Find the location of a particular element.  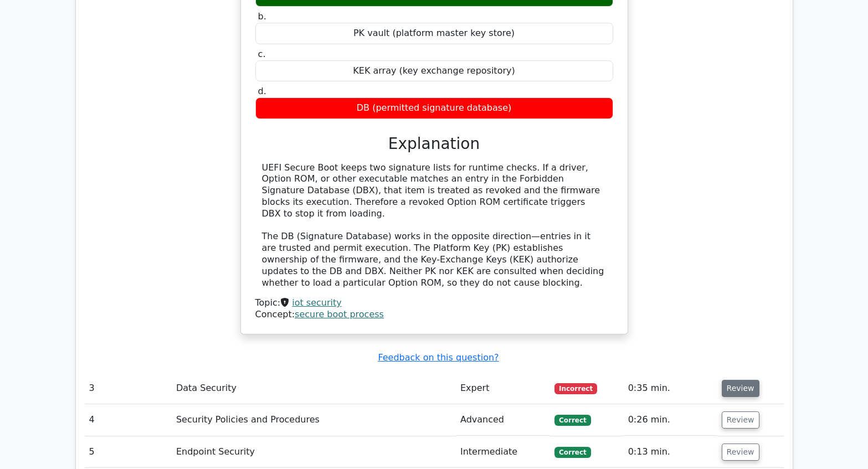

span: Incorrect is located at coordinates (575, 389).